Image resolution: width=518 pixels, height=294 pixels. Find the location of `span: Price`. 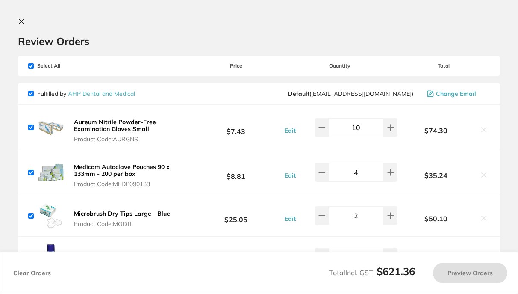

span: Price is located at coordinates (236, 66).